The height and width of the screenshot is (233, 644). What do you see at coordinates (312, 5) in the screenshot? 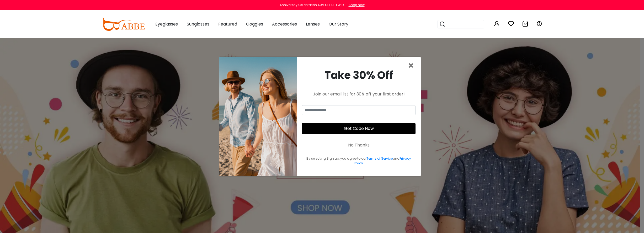
I see `div: Anniversay Celebration 40% OFF SITEWIDE` at bounding box center [312, 5].